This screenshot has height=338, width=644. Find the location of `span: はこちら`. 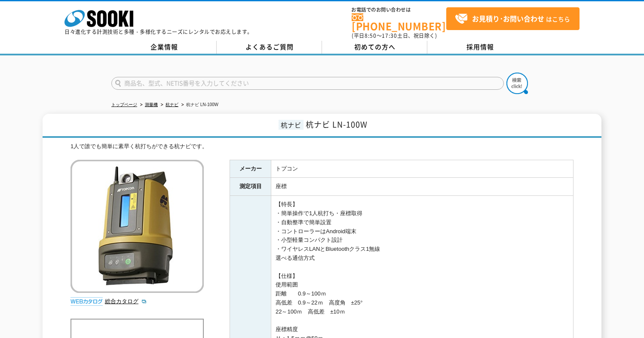

span: はこちら is located at coordinates (513, 19).